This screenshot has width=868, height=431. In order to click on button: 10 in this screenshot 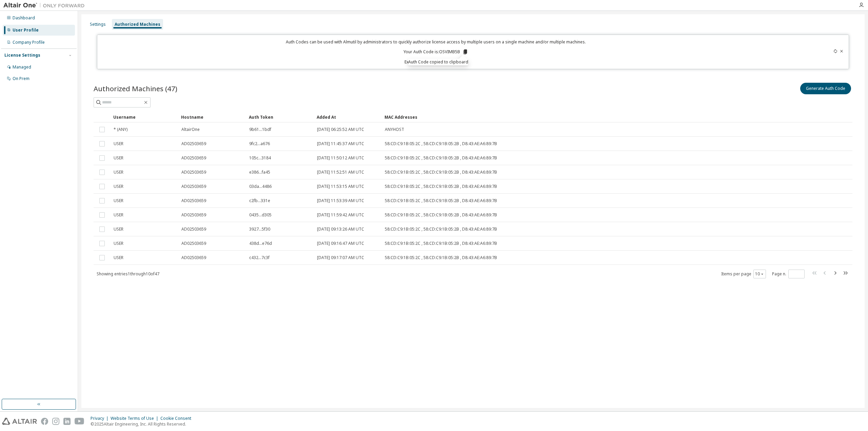, I will do `click(759, 274)`.